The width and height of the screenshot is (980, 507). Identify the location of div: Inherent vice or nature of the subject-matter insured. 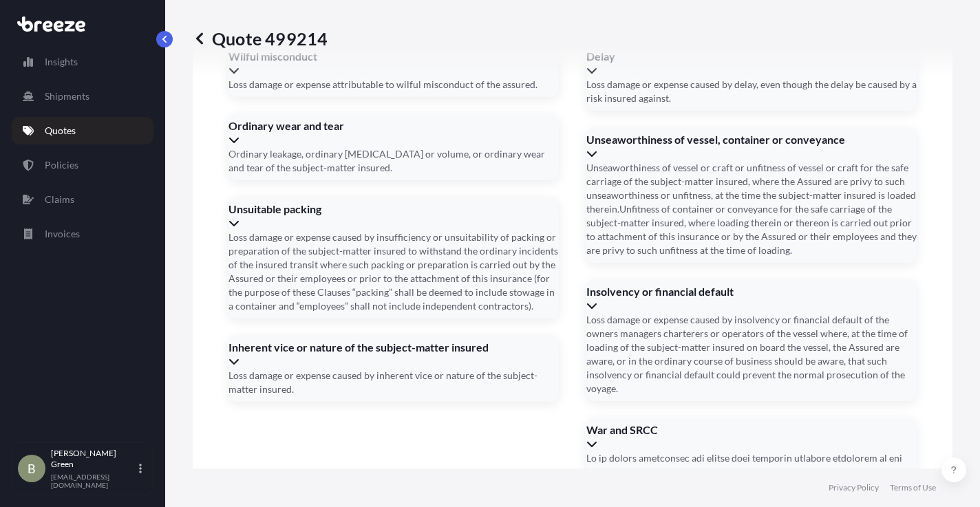
(394, 355).